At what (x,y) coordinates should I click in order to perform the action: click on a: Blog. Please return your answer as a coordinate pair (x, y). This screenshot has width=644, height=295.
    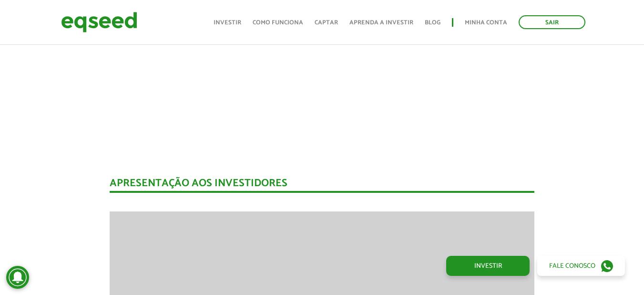
    Looking at the image, I should click on (433, 22).